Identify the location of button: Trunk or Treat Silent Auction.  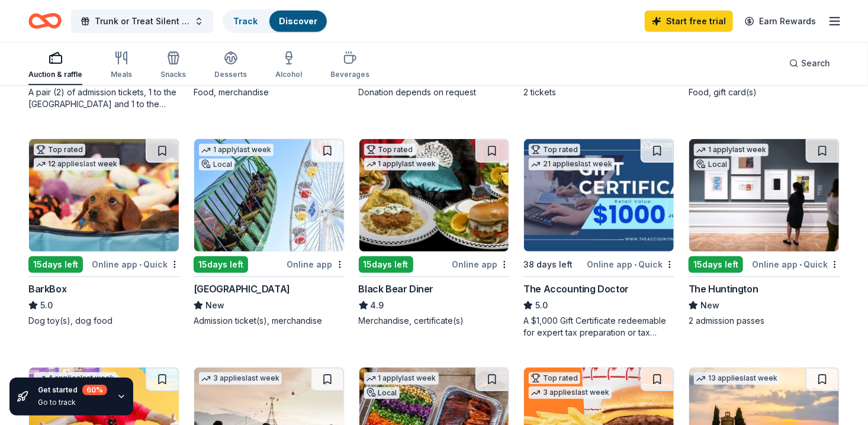
(142, 21).